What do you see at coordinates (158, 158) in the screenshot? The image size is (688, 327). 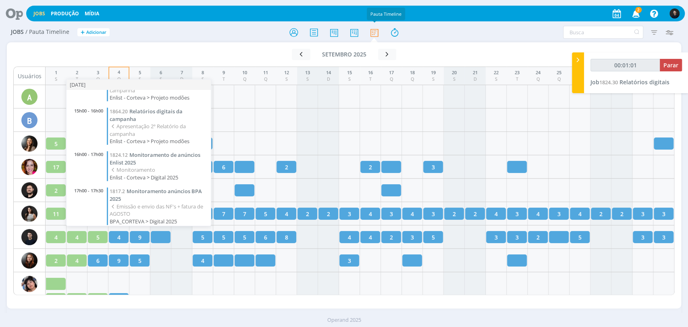 I see `a: 1824.12Monitoramento de anúncios Enlist 2025` at bounding box center [158, 158].